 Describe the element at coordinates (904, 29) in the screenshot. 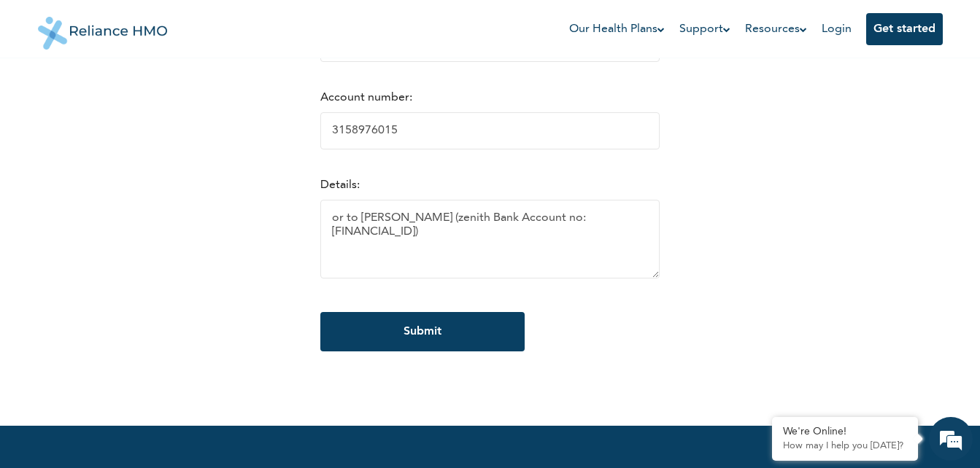

I see `button: Get started` at that location.